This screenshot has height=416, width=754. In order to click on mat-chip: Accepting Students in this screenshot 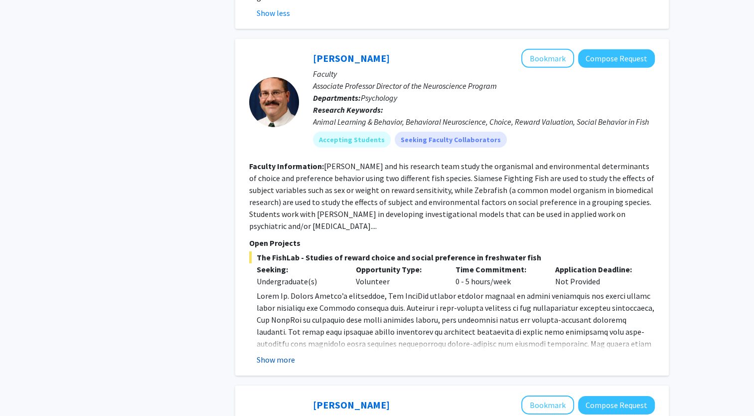, I will do `click(352, 140)`.